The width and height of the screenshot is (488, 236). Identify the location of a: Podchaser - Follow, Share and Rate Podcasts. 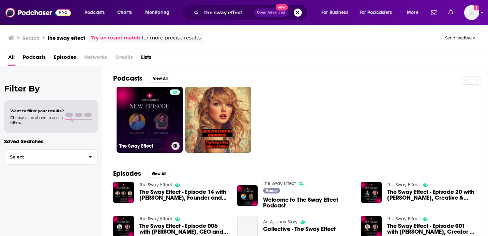
(38, 13).